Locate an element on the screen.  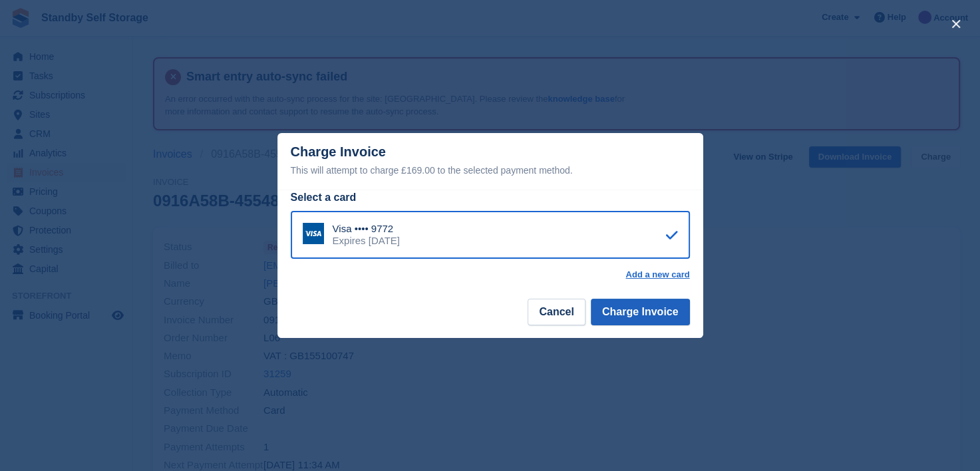
a: Add a new card is located at coordinates (658, 275).